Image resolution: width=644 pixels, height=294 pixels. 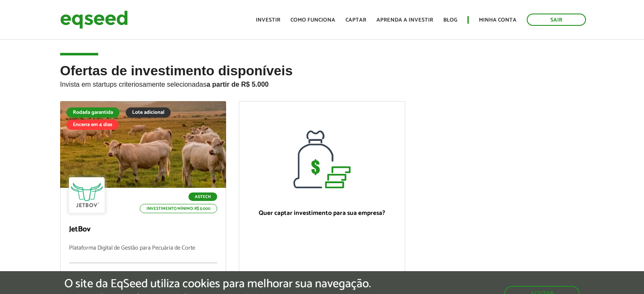 What do you see at coordinates (404, 20) in the screenshot?
I see `a: Aprenda a investir` at bounding box center [404, 20].